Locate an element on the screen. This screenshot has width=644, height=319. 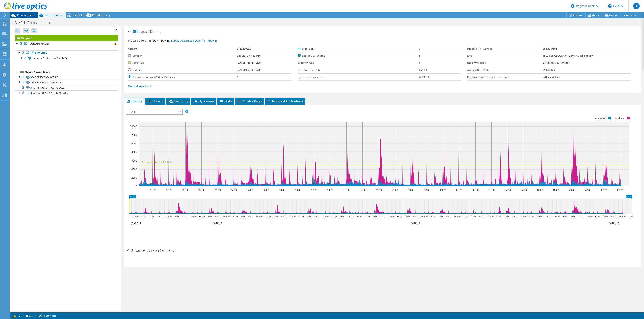
text: 10000 is located at coordinates (133, 143).